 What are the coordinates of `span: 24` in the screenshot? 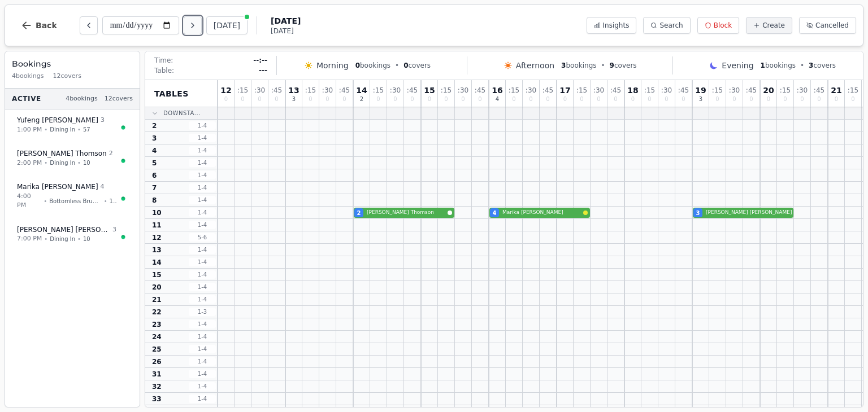 It's located at (157, 338).